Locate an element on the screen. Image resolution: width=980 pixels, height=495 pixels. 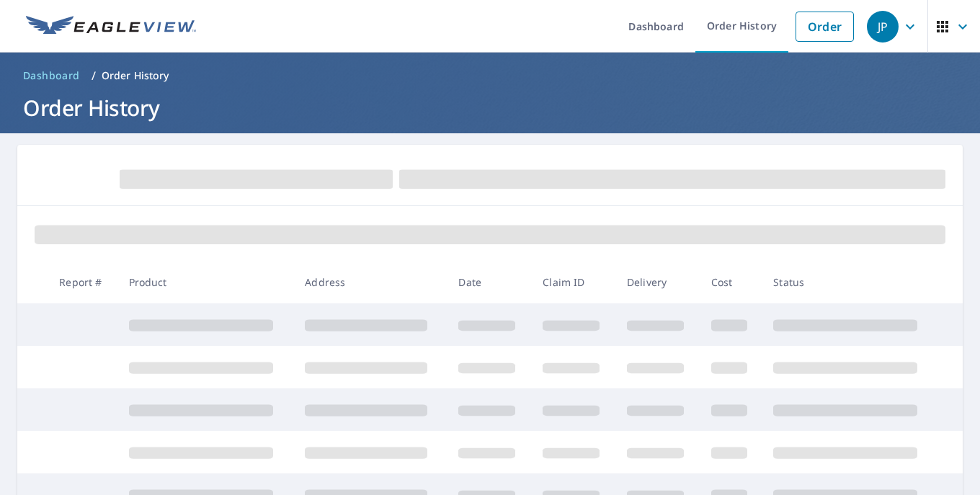
th: Date is located at coordinates (489, 282).